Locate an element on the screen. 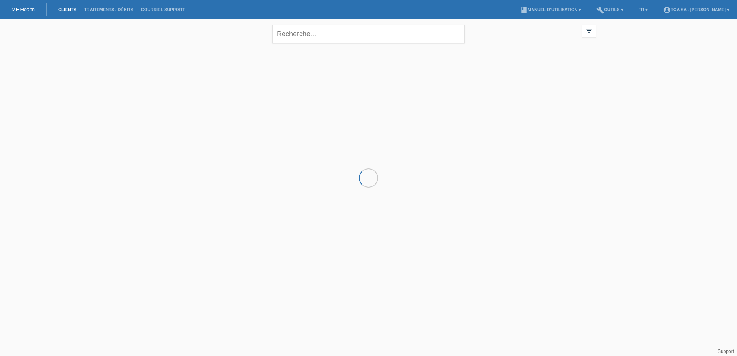  i: filter_list is located at coordinates (589, 31).